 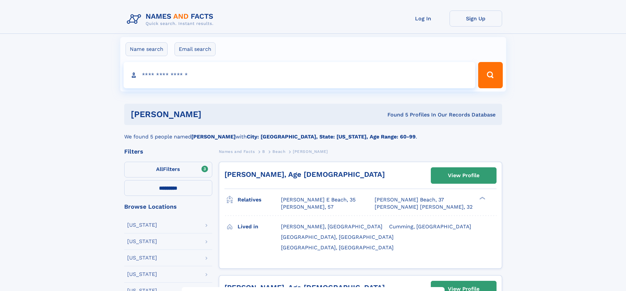 I want to click on input: search input, so click(x=299, y=75).